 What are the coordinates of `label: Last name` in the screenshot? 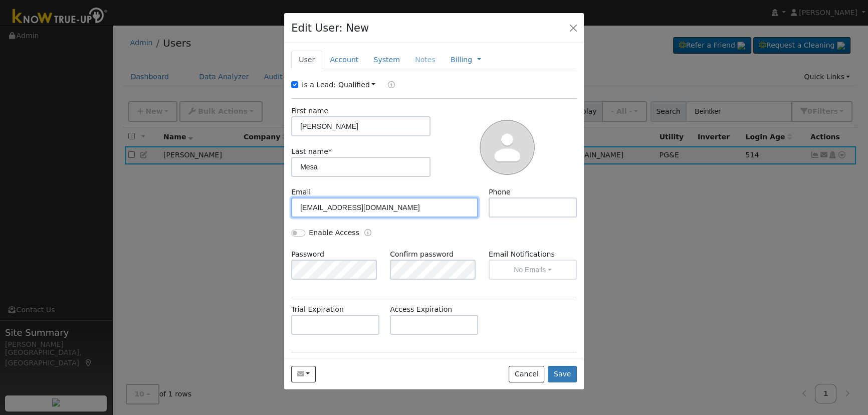 It's located at (311, 152).